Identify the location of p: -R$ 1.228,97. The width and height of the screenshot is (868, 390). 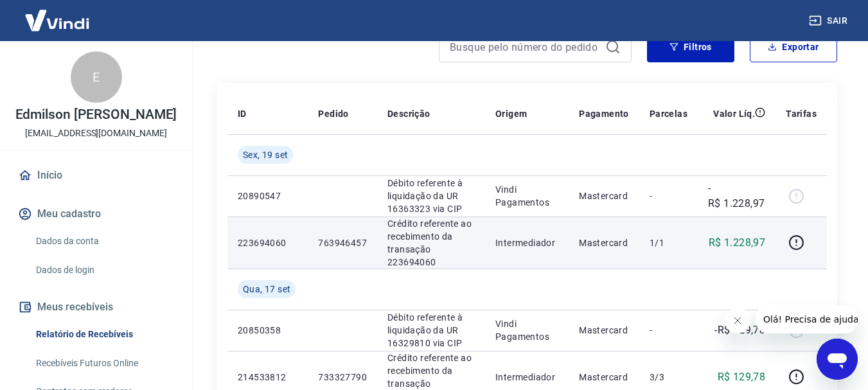
(736, 196).